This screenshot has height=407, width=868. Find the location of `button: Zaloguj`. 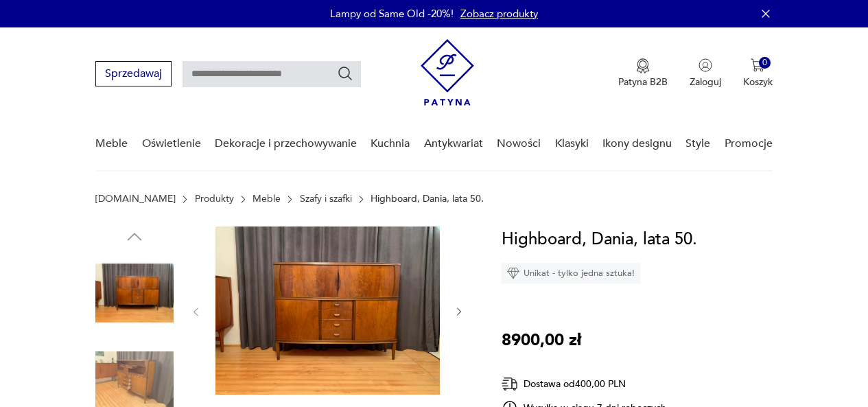

button: Zaloguj is located at coordinates (705, 73).